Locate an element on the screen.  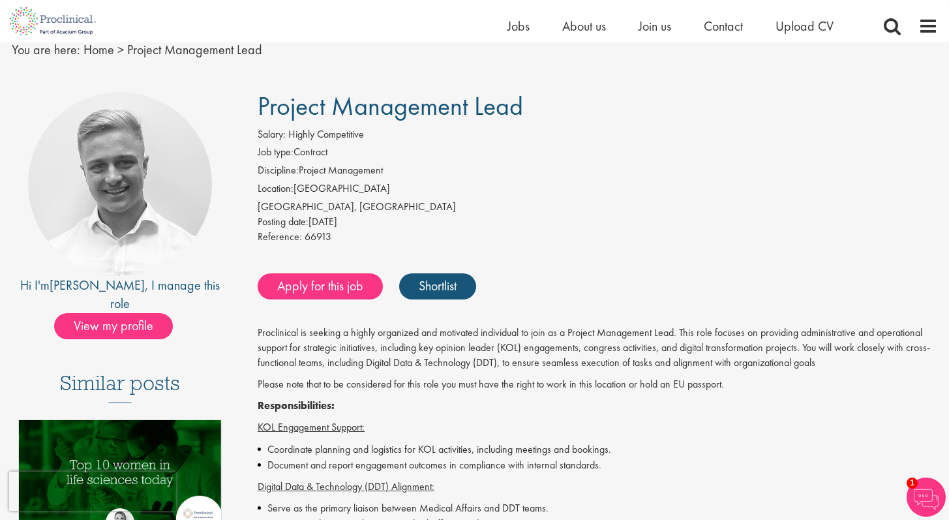
li: Serve as the primary liaison between Medical Affairs and DDT teams. is located at coordinates (597, 508).